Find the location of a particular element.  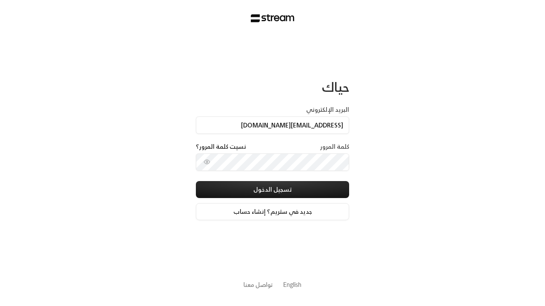

span: حياك is located at coordinates (335, 87).